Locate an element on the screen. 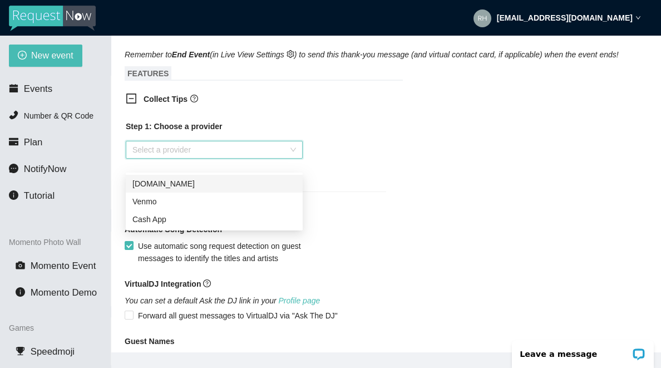 This screenshot has height=368, width=661. span: message is located at coordinates (13, 168).